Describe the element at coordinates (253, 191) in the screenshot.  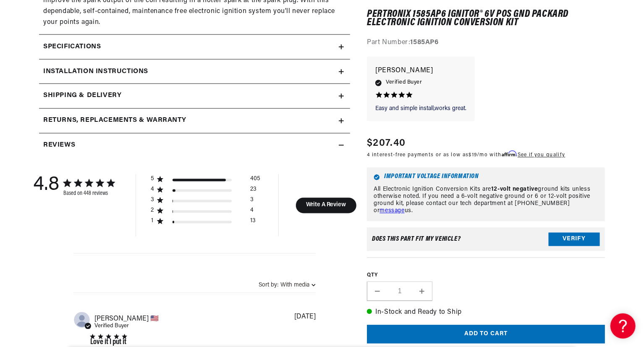
I see `div: 23` at that location.